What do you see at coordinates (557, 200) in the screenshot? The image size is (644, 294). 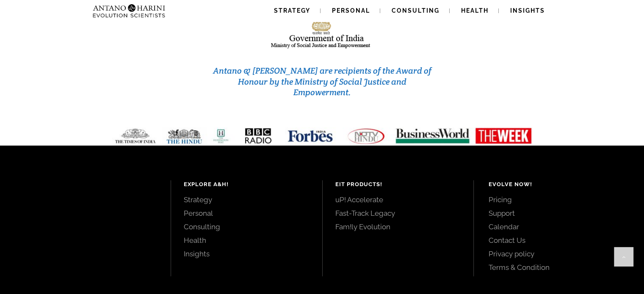 I see `a: Pricing` at bounding box center [557, 200].